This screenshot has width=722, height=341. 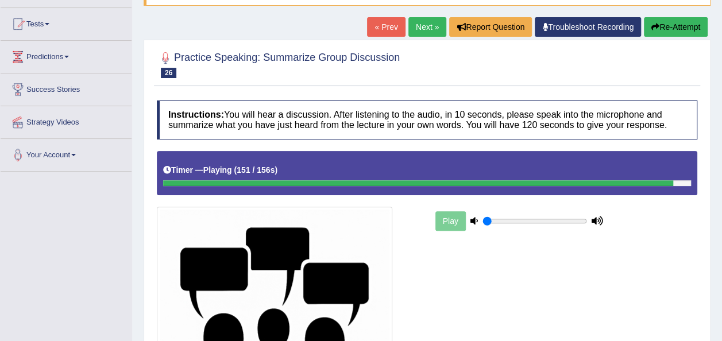 What do you see at coordinates (218, 170) in the screenshot?
I see `b: Playing` at bounding box center [218, 170].